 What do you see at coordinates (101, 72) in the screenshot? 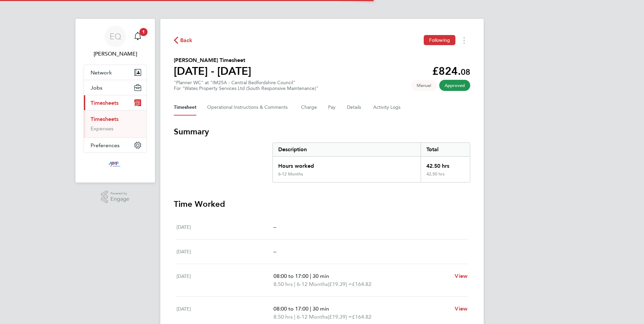
I see `span: Network` at bounding box center [101, 72].